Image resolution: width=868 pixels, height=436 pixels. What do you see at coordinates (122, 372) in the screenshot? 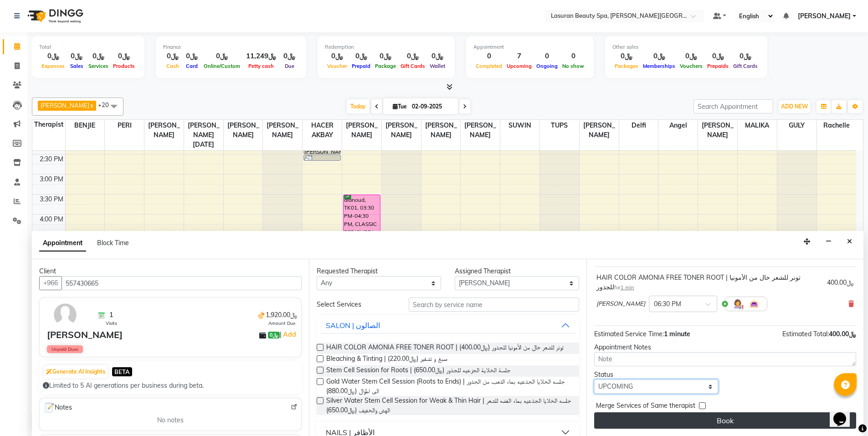
I see `span: BETA` at bounding box center [122, 372].